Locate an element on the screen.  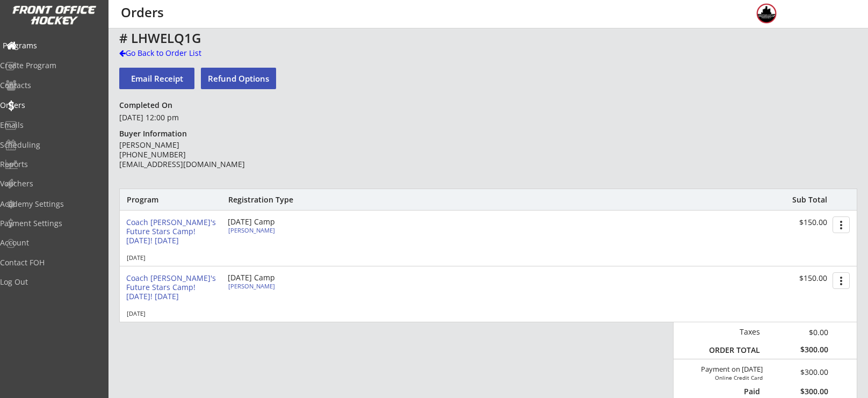
div: ORDER TOTAL is located at coordinates (732, 350).